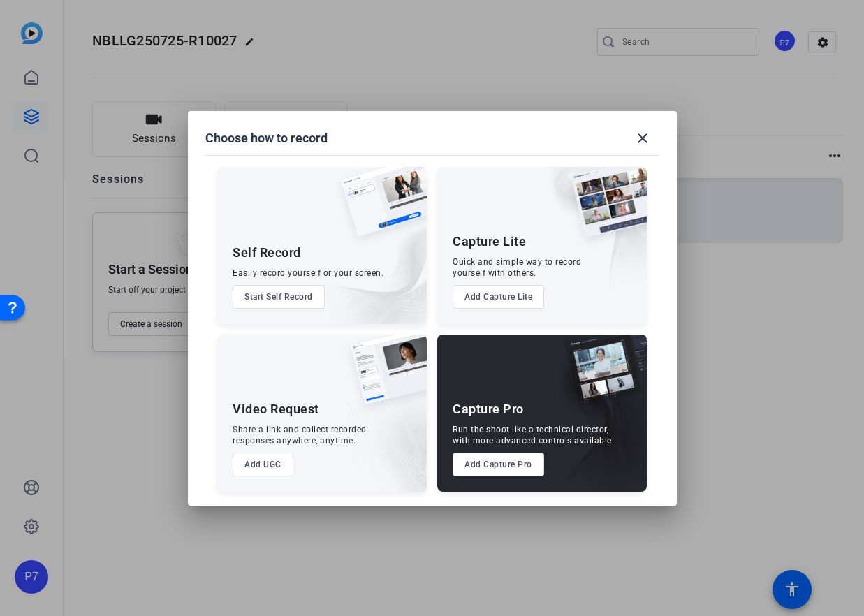 This screenshot has height=616, width=864. I want to click on img: embarkstudio-capture-pro.png, so click(596, 422).